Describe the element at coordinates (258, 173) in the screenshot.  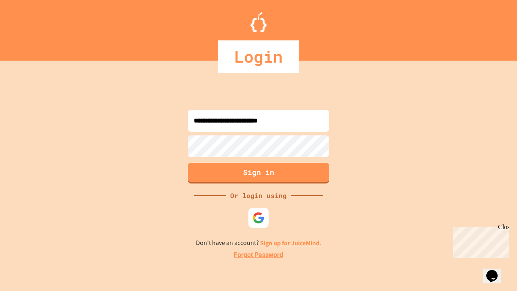
I see `button: Sign in` at that location.